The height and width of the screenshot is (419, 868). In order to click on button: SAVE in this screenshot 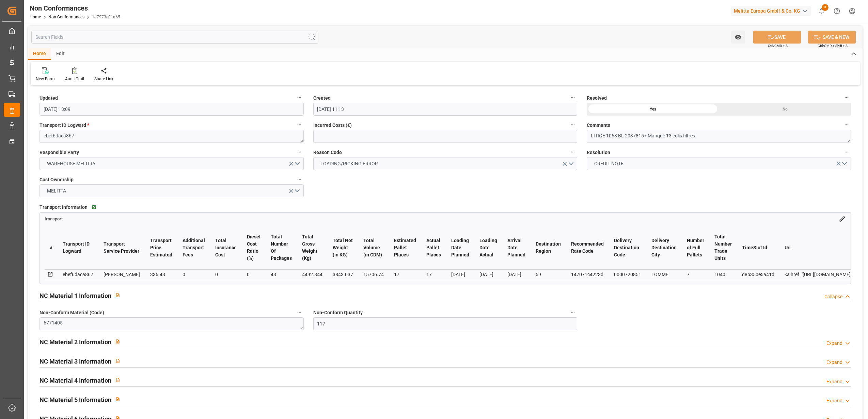, I will do `click(777, 37)`.